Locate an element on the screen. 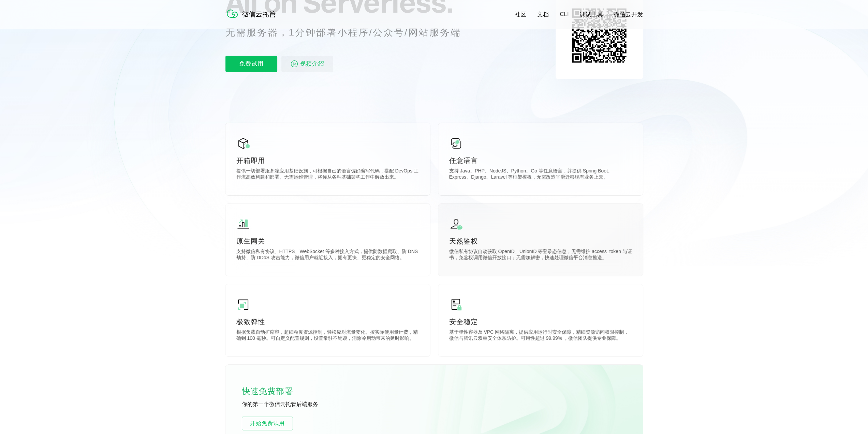  p: 任意语言 is located at coordinates (541, 161).